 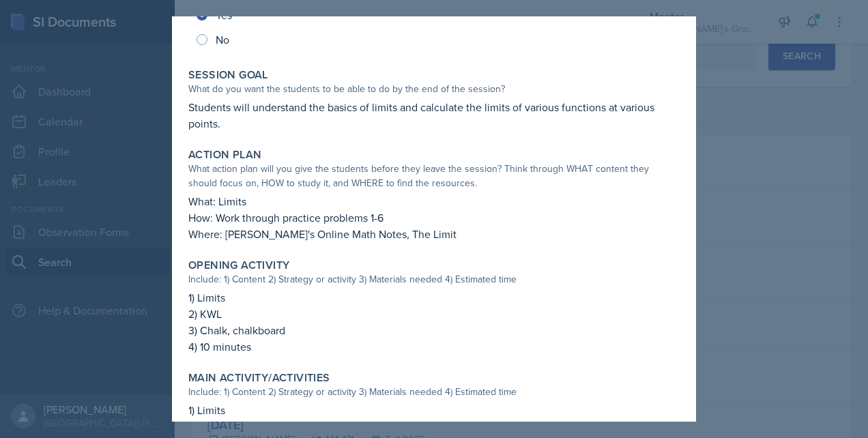 What do you see at coordinates (434, 115) in the screenshot?
I see `p: Students will understand the basics of limits and calculate the limits of various functions at va...` at bounding box center [434, 115].